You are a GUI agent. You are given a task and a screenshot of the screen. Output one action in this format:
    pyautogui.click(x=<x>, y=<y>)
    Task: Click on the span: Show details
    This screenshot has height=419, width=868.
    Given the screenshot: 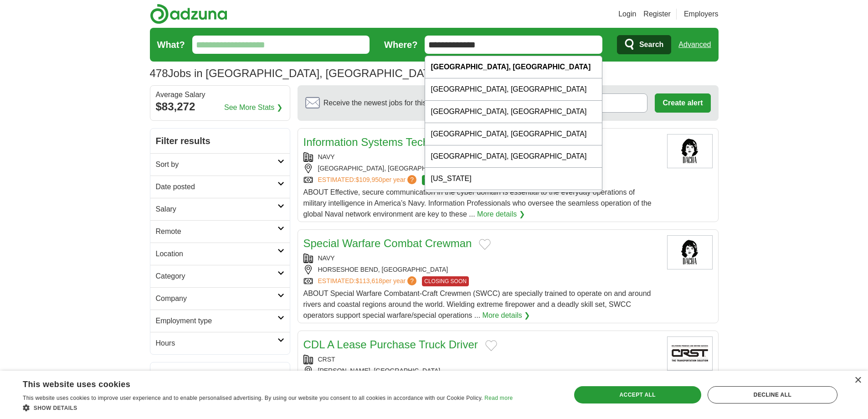 What is the action you would take?
    pyautogui.click(x=55, y=408)
    